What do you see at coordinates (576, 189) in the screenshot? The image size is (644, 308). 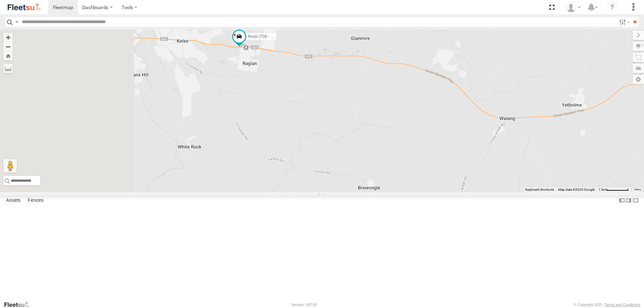 I see `span: Map data ©2025 Google` at bounding box center [576, 189].